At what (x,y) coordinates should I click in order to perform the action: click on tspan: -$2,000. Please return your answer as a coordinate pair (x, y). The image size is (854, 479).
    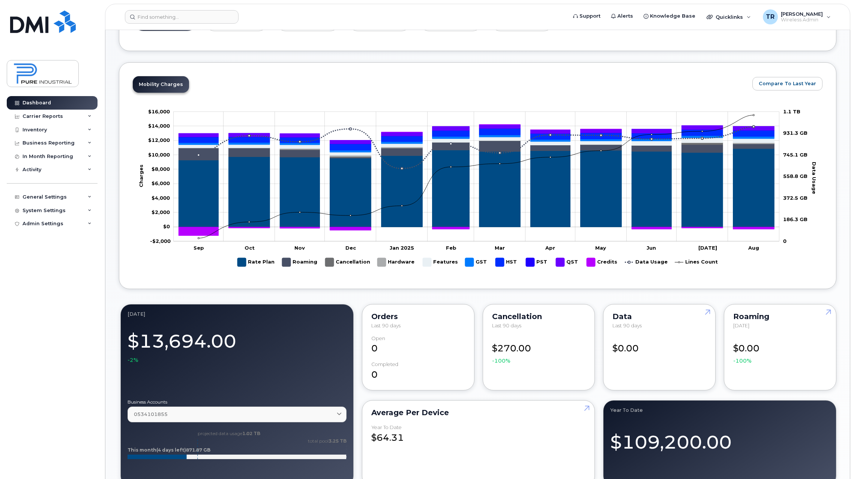
    Looking at the image, I should click on (160, 241).